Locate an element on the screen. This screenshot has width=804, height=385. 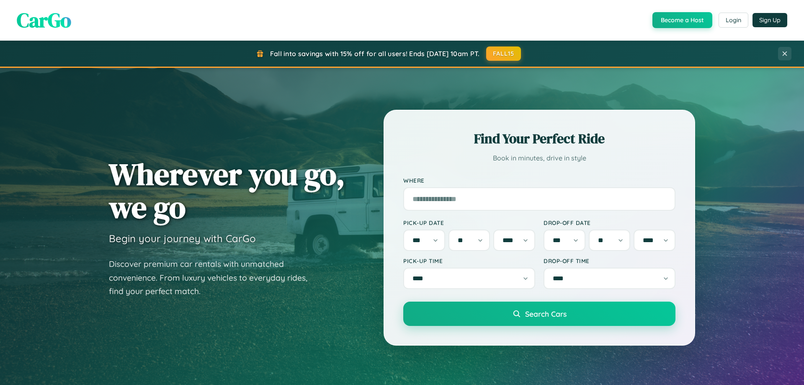
button: Become a Host is located at coordinates (682, 20).